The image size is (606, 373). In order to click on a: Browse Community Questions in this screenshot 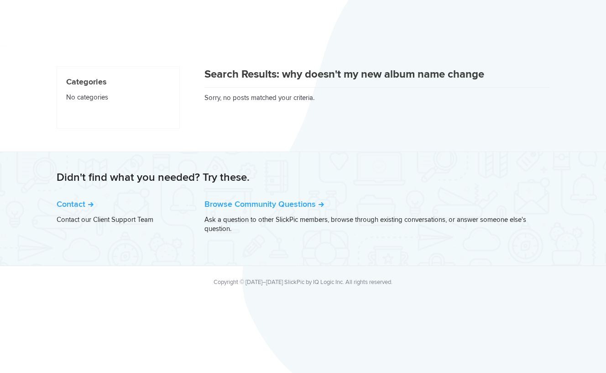, I will do `click(264, 204)`.